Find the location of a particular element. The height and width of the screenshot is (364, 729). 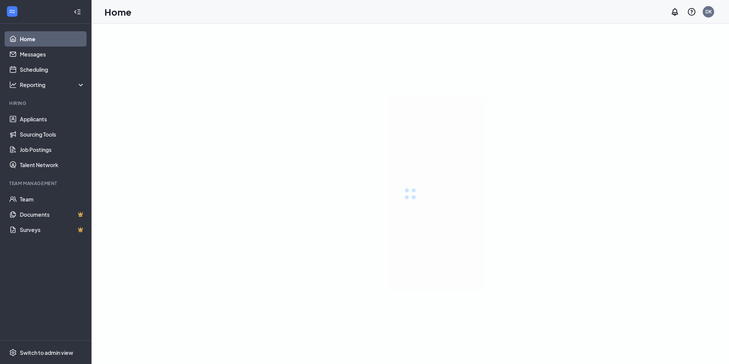

a: Messages is located at coordinates (52, 54).